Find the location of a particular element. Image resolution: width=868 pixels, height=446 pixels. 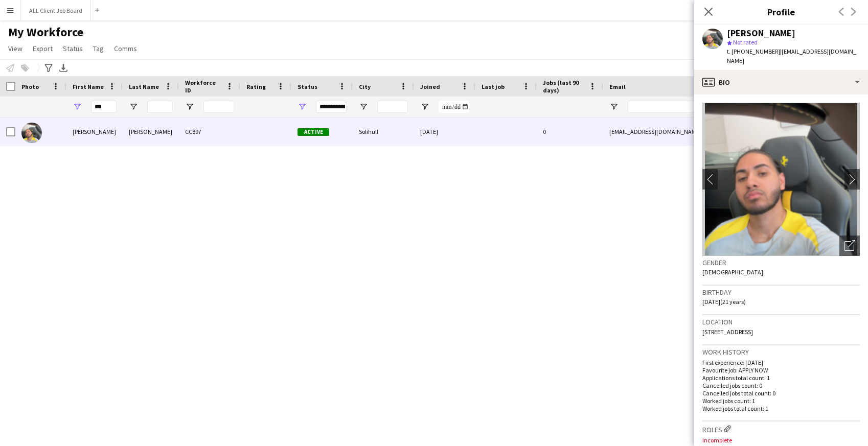

span: Email is located at coordinates (618, 86).